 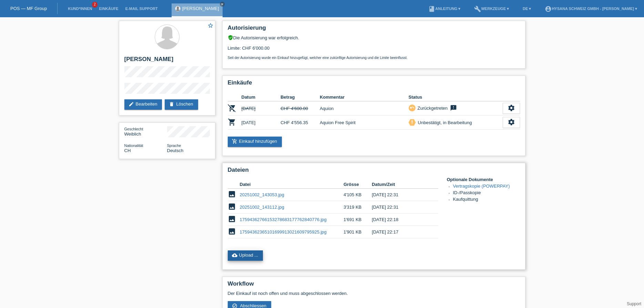 I want to click on div: Unbestätigt, in Bearbeitung, so click(x=444, y=123).